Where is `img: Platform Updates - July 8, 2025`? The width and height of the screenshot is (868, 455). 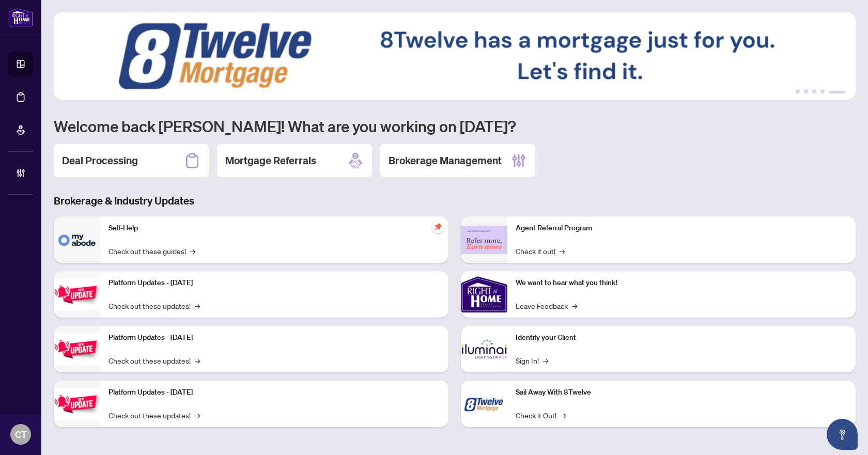
img: Platform Updates - July 8, 2025 is located at coordinates (77, 349).